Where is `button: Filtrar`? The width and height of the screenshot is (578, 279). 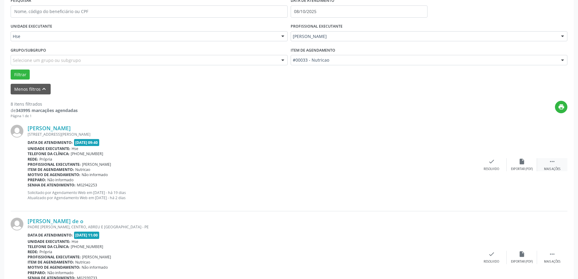 button: Filtrar is located at coordinates (20, 75).